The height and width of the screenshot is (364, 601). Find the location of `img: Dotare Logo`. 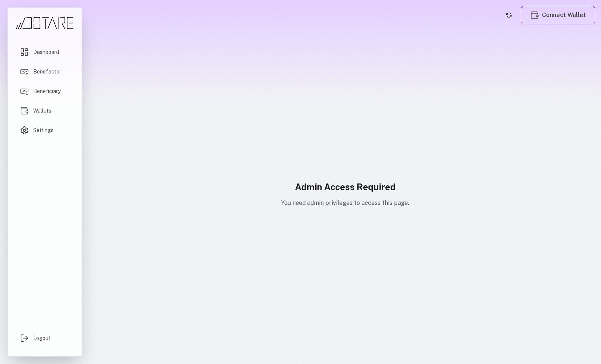

img: Dotare Logo is located at coordinates (45, 23).